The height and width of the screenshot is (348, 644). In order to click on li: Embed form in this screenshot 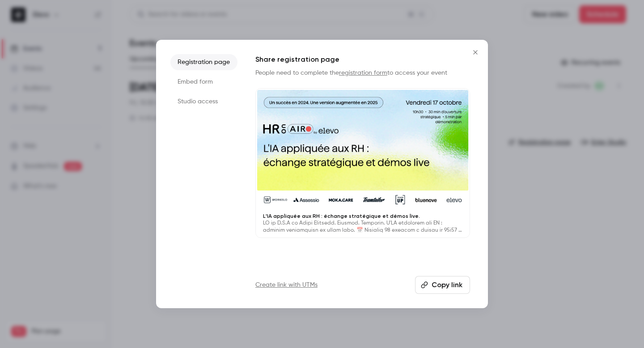, I will do `click(204, 82)`.